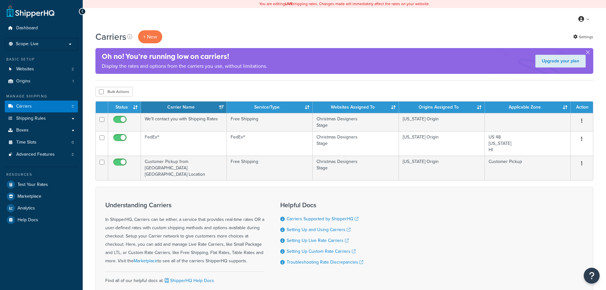  What do you see at coordinates (41, 142) in the screenshot?
I see `a: Time Slots 0` at bounding box center [41, 142].